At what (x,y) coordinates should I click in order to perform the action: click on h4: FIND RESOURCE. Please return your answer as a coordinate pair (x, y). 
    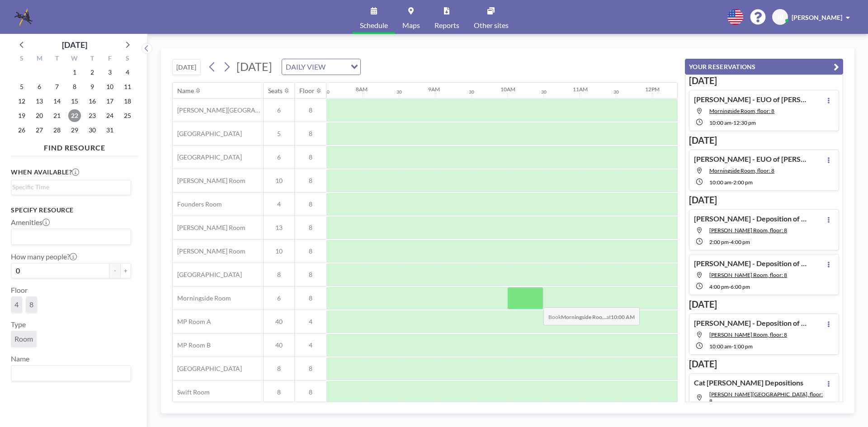
    Looking at the image, I should click on (74, 146).